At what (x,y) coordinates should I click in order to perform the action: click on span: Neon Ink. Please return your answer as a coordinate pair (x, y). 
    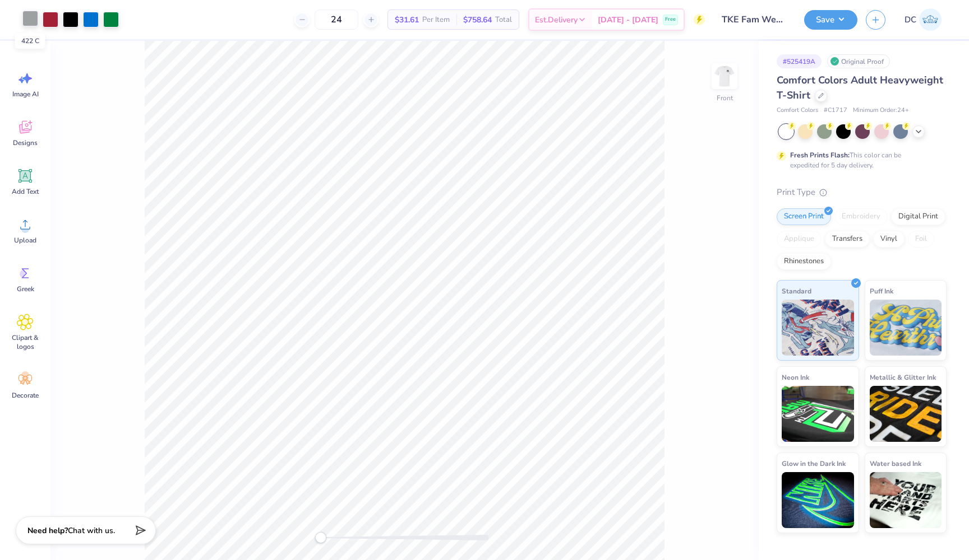
    Looking at the image, I should click on (795, 377).